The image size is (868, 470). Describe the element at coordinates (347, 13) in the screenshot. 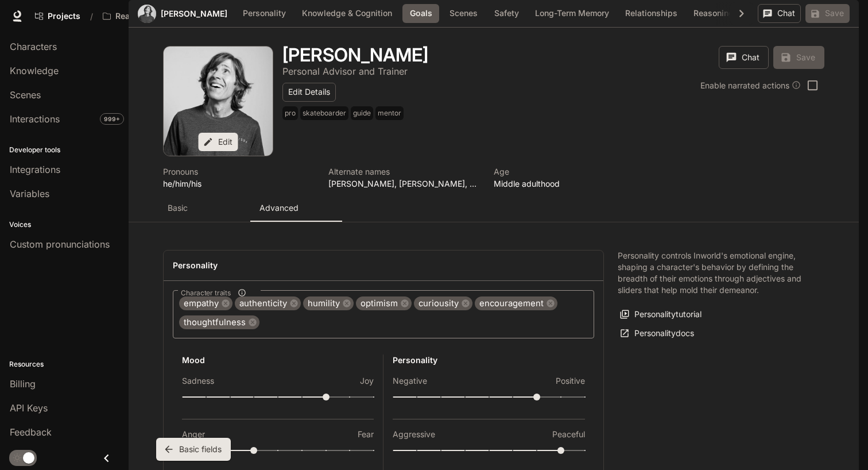

I see `button: Knowledge & Cognition` at that location.